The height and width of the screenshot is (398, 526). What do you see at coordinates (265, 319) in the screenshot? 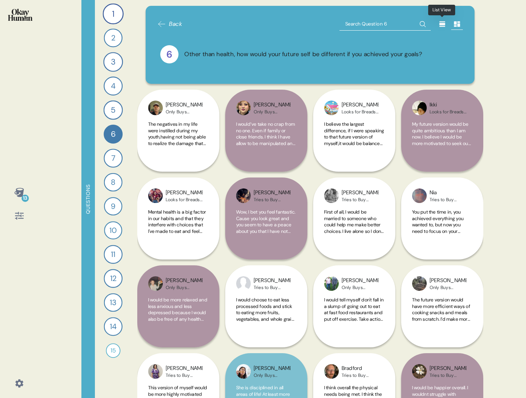
I see `span: I would choose to eat less processed foods and stick to eating more fruits, vegetables, and whole...` at bounding box center [265, 319].